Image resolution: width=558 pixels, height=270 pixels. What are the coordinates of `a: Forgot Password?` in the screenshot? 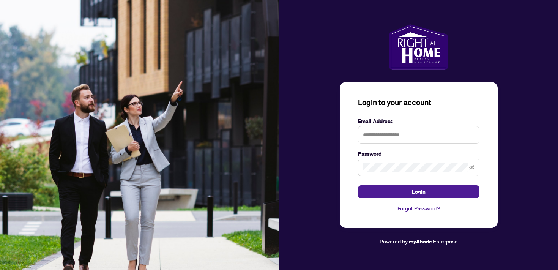 It's located at (419, 209).